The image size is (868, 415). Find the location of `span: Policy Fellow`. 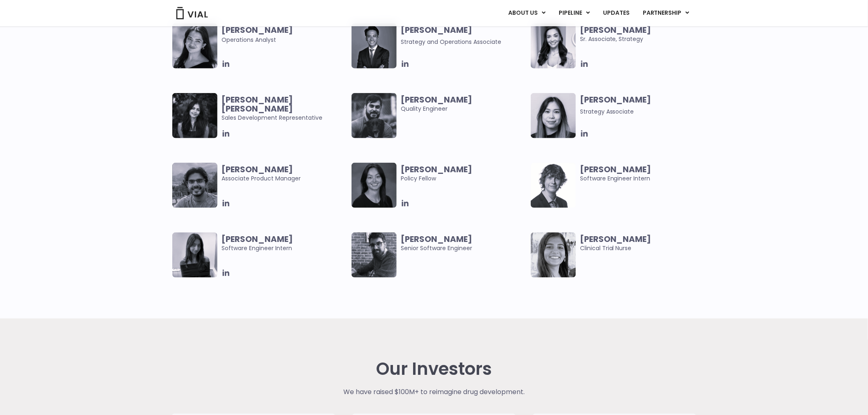

span: Policy Fellow is located at coordinates (463, 174).